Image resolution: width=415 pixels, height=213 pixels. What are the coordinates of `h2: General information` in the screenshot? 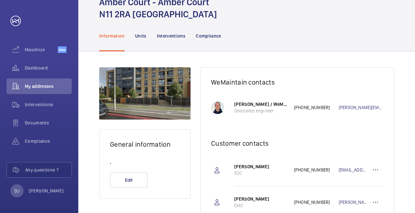 It's located at (145, 144).